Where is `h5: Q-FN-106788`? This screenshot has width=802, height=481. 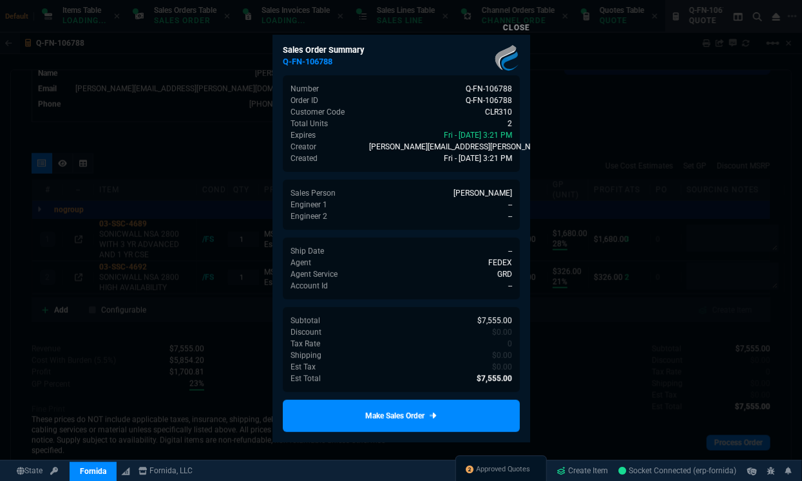
h5: Q-FN-106788 is located at coordinates (401, 61).